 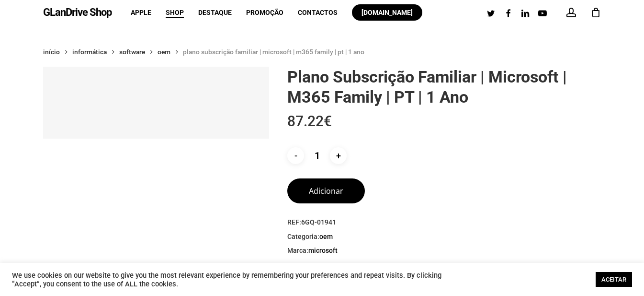 What do you see at coordinates (215, 13) in the screenshot?
I see `span: Destaque` at bounding box center [215, 13].